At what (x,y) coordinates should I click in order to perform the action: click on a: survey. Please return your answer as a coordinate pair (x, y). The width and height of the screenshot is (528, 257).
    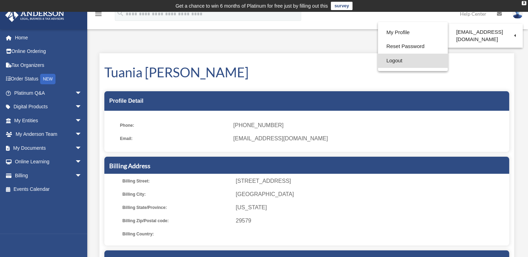
    Looking at the image, I should click on (342, 6).